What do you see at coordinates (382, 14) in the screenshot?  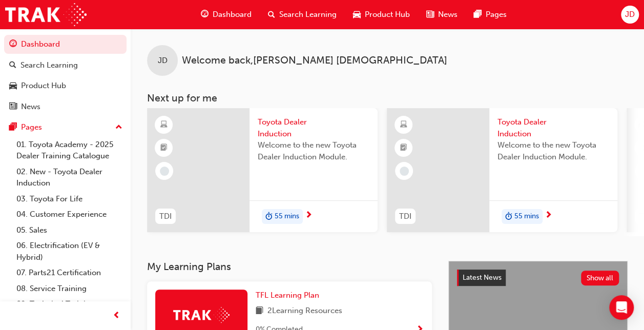 I see `a: car-iconProduct Hub` at bounding box center [382, 14].